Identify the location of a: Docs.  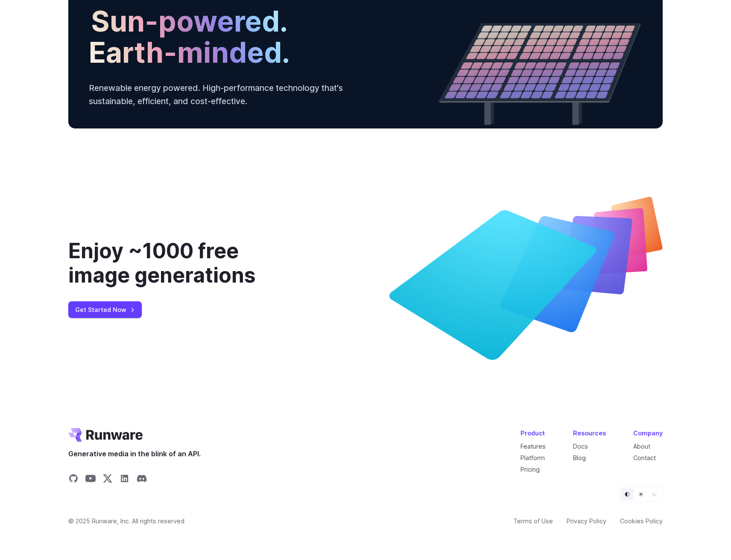
(580, 446).